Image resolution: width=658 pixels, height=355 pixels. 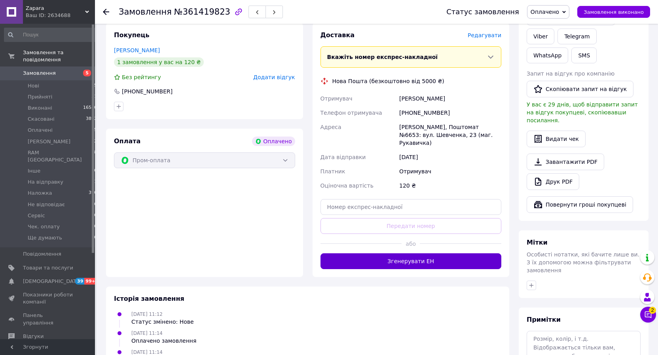 I want to click on div: 1 замовлення у вас на 120 ₴, so click(x=159, y=62).